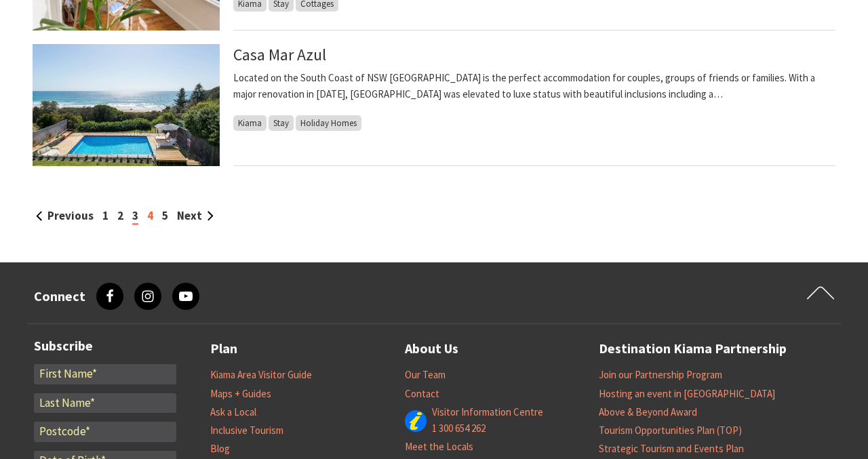 The height and width of the screenshot is (459, 868). Describe the element at coordinates (60, 296) in the screenshot. I see `h3: Connect` at that location.